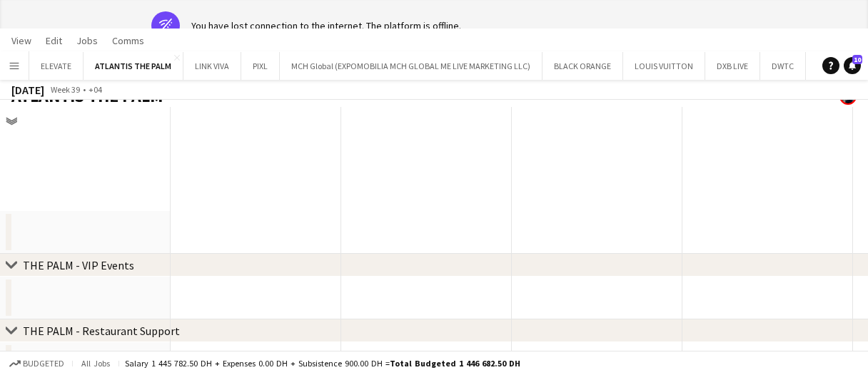  Describe the element at coordinates (664, 65) in the screenshot. I see `button: LOUIS VUITTON` at that location.